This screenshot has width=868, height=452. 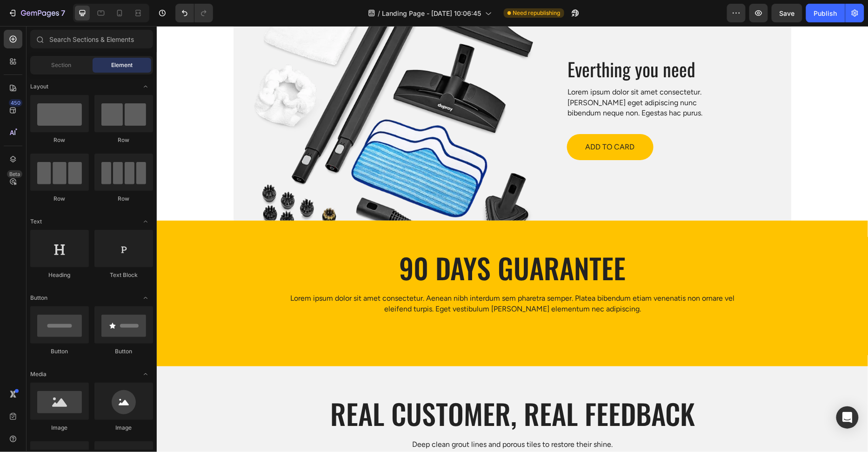 I want to click on div: Open Intercom Messenger, so click(x=848, y=418).